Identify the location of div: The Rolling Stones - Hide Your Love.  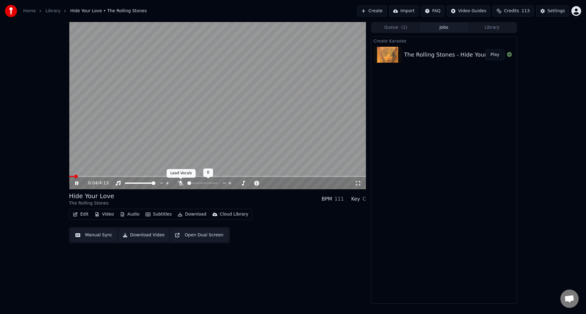
(453, 55).